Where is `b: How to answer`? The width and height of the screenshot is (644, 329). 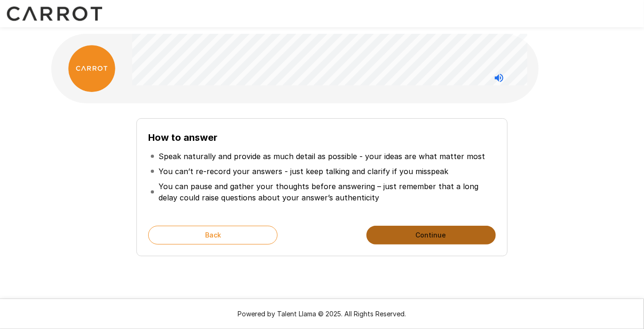
b: How to answer is located at coordinates (182, 138).